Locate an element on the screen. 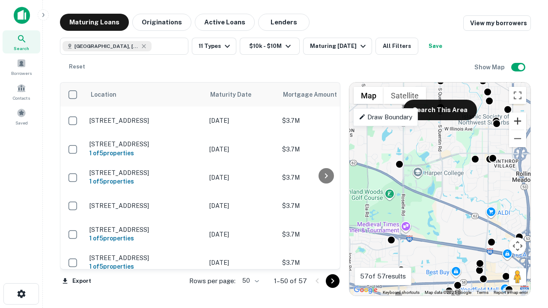  button: Zoom in is located at coordinates (518, 121).